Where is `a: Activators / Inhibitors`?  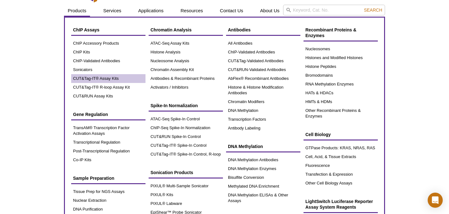
a: Activators / Inhibitors is located at coordinates (186, 87).